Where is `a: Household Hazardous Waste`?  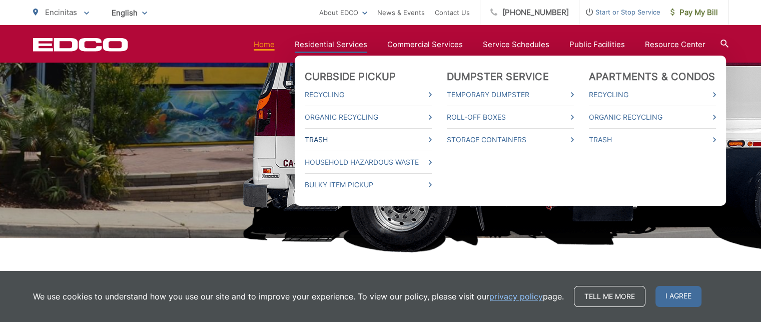 a: Household Hazardous Waste is located at coordinates (368, 162).